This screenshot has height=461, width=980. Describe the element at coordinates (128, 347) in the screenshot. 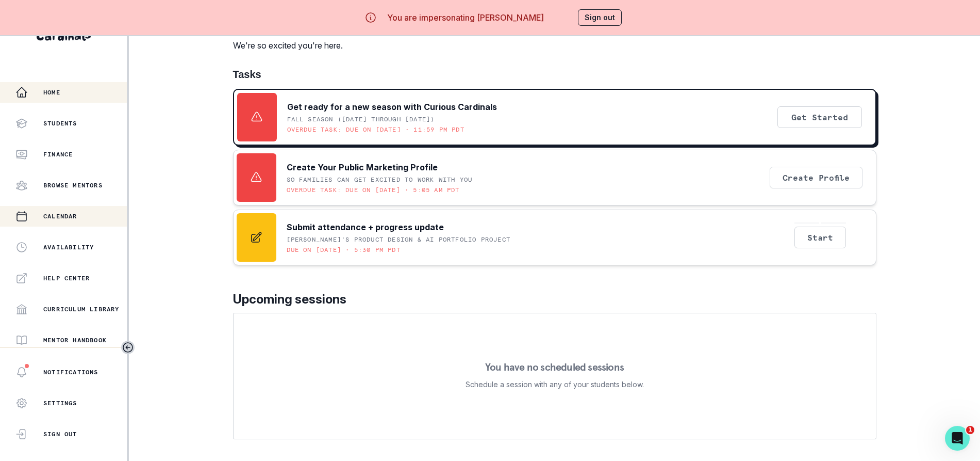

I see `button: Toggle sidebar` at that location.